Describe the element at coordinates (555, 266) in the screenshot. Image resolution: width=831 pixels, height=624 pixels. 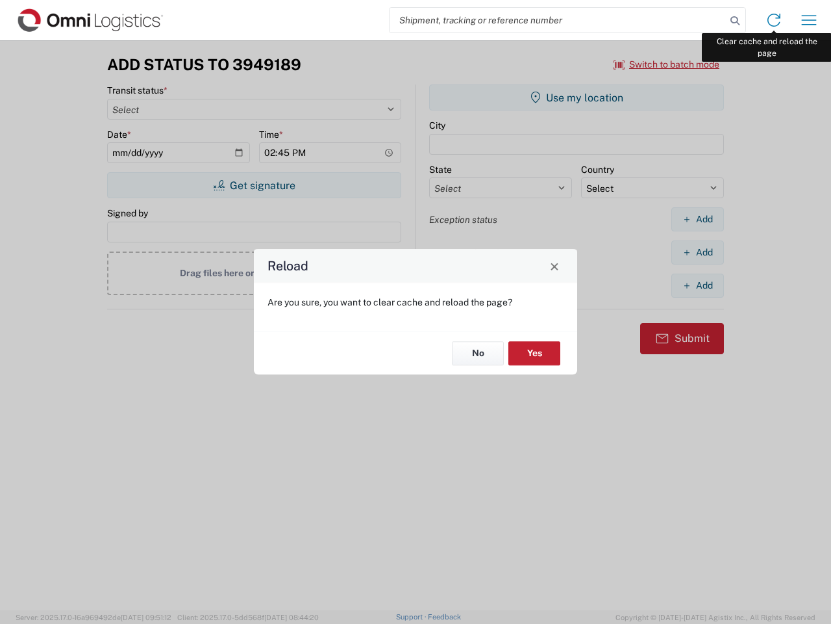
I see `button: Close` at that location.